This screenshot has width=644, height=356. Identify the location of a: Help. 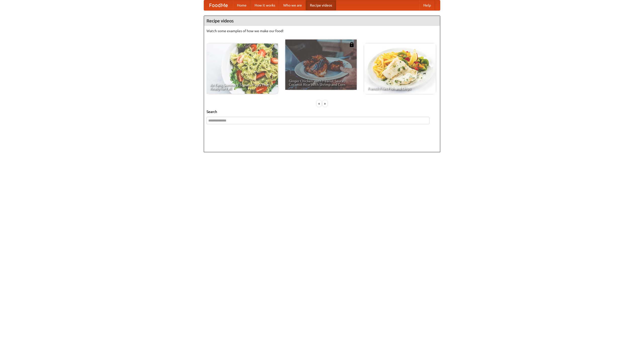
(427, 5).